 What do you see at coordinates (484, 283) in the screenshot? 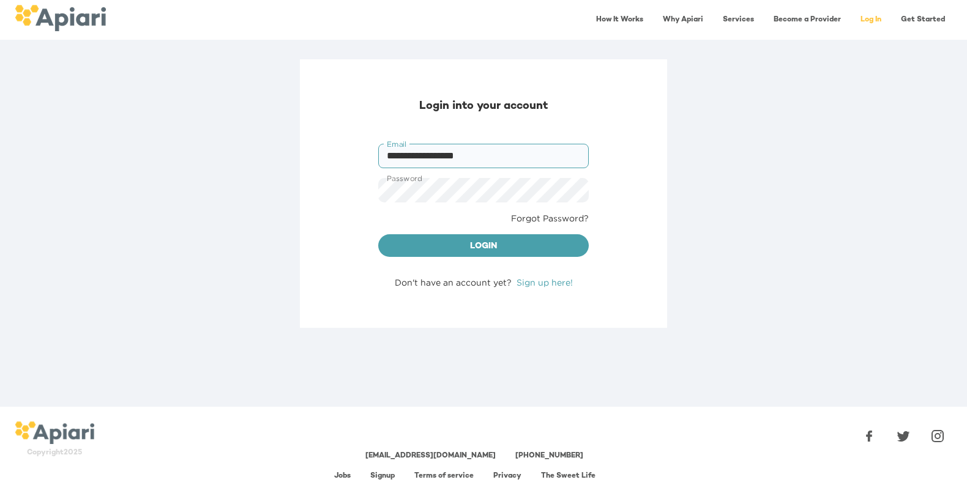
I see `div: Don't have an account yet?` at bounding box center [484, 283].